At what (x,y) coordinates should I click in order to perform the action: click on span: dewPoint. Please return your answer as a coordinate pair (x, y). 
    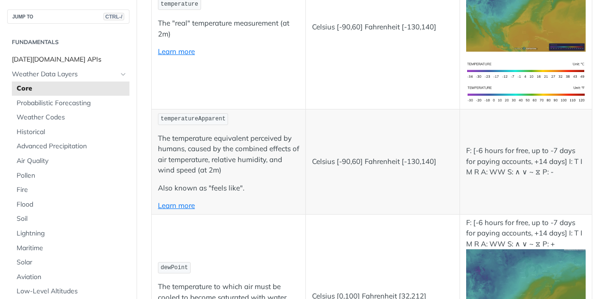
    Looking at the image, I should click on (175, 268).